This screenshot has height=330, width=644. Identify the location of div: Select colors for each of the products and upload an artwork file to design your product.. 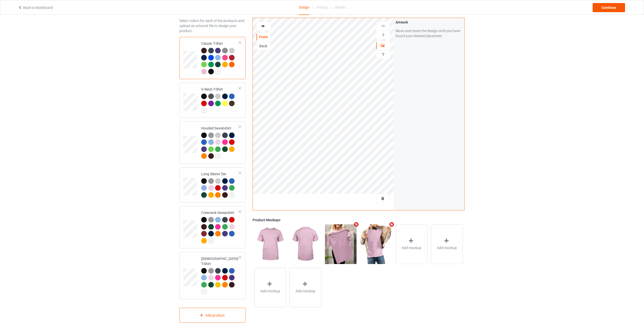
(212, 26).